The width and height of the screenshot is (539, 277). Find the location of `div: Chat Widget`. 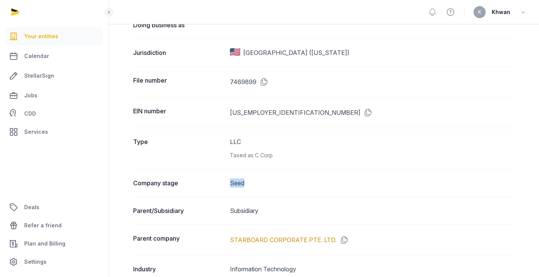

div: Chat Widget is located at coordinates (521, 259).